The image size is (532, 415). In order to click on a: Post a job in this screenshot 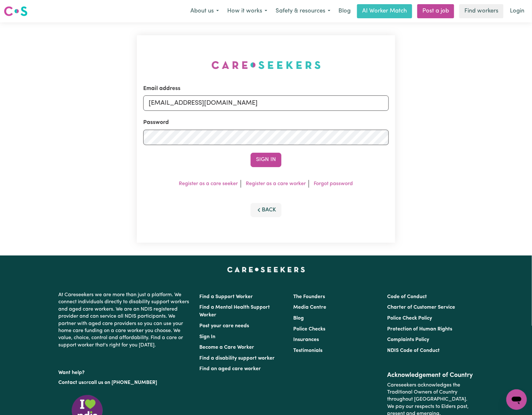, I will do `click(435, 11)`.